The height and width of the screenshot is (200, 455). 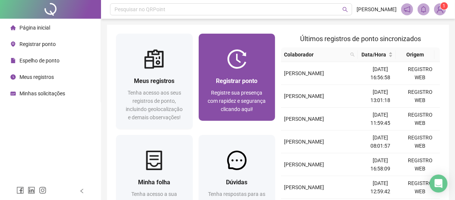 I want to click on span: Dúvidas, so click(x=236, y=182).